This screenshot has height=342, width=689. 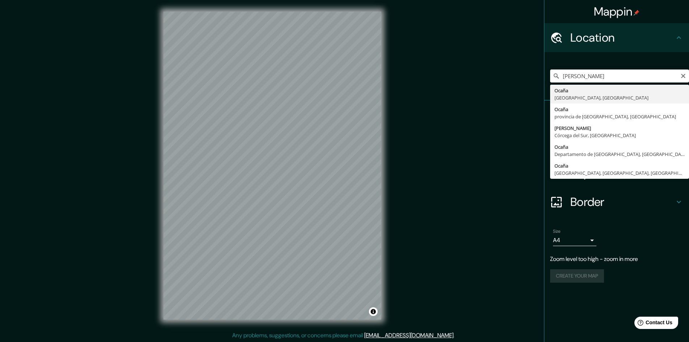 I want to click on div: Layout, so click(x=617, y=173).